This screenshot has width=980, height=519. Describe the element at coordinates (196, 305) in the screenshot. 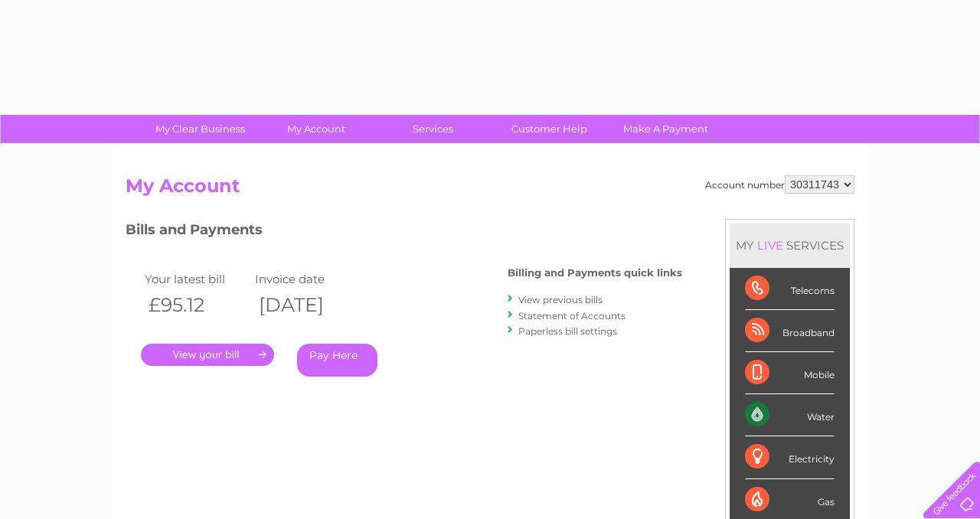

I see `th: £95.12` at that location.